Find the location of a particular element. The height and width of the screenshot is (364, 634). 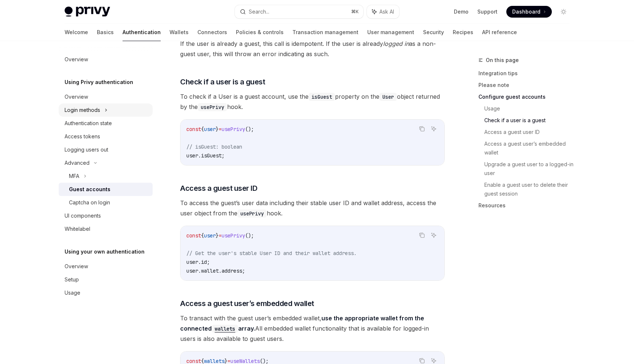

span: isGuest is located at coordinates (211, 156).